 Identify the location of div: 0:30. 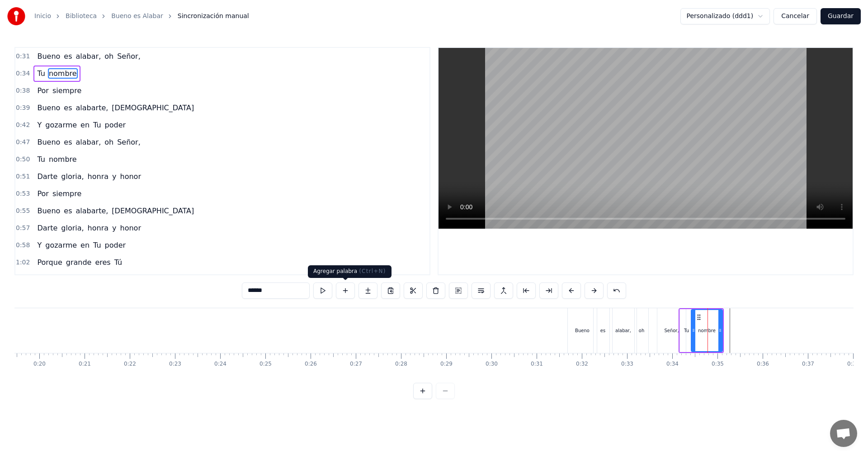
(491, 364).